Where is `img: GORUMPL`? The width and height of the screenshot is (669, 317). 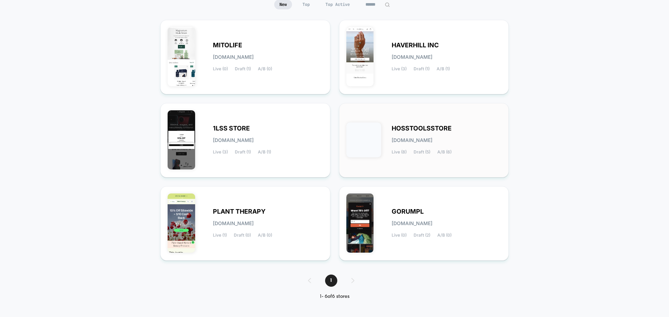
img: GORUMPL is located at coordinates (360, 223).